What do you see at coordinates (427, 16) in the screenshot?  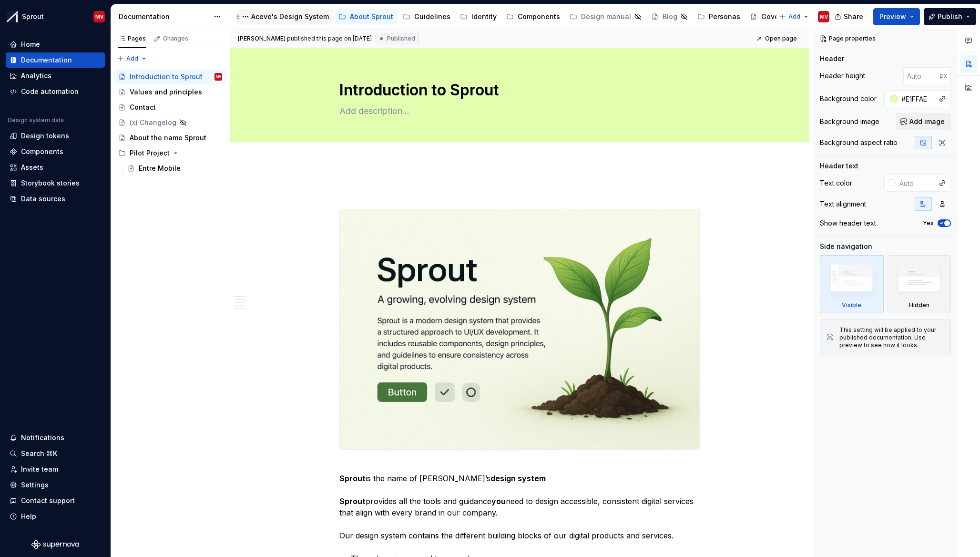 I see `a: Guidelines` at bounding box center [427, 16].